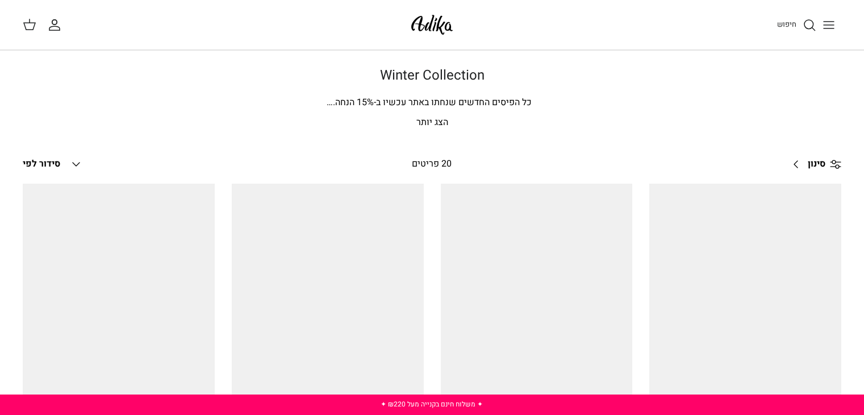 This screenshot has height=415, width=864. I want to click on span: 15, so click(362, 102).